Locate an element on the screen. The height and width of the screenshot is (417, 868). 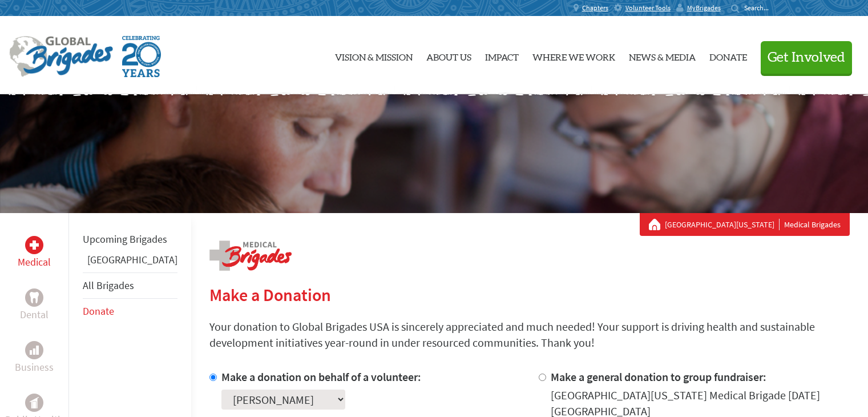
li: All Brigades is located at coordinates (130, 286).